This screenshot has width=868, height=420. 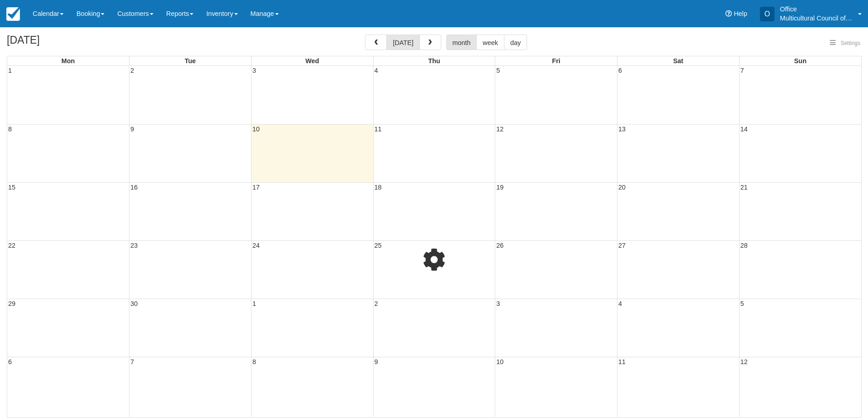 What do you see at coordinates (256, 246) in the screenshot?
I see `span: 24` at bounding box center [256, 246].